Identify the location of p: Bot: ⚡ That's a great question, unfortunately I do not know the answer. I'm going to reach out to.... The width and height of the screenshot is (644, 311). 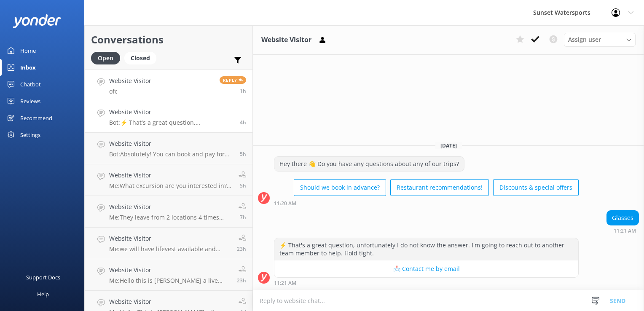
(171, 123).